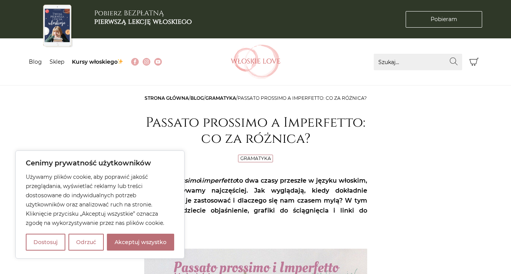 The image size is (511, 274). Describe the element at coordinates (256, 201) in the screenshot. I see `p: i to dwa czasy przeszłe w języku włoskim, których używamy najczęściej. Jak wyglądają, kiedy dokła...` at that location.